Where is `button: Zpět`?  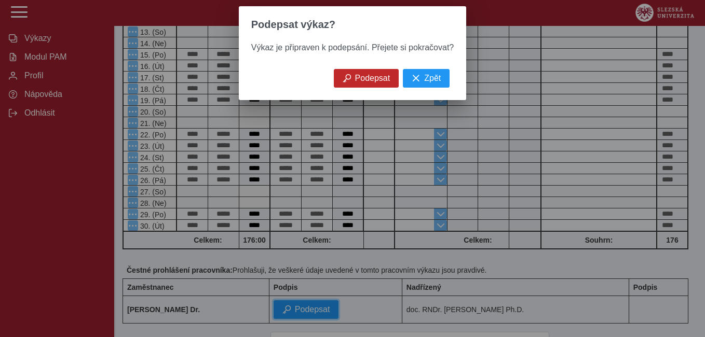
button: Zpět is located at coordinates (426, 78).